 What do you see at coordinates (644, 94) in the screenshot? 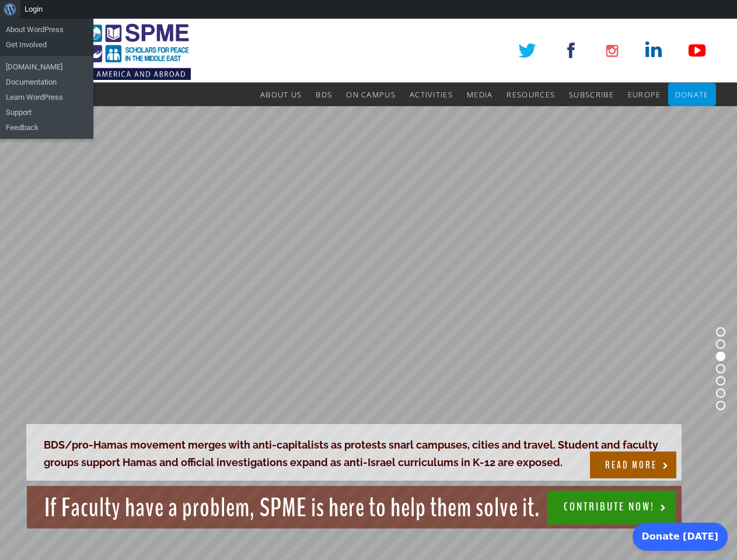
I see `a: Europe` at bounding box center [644, 94].